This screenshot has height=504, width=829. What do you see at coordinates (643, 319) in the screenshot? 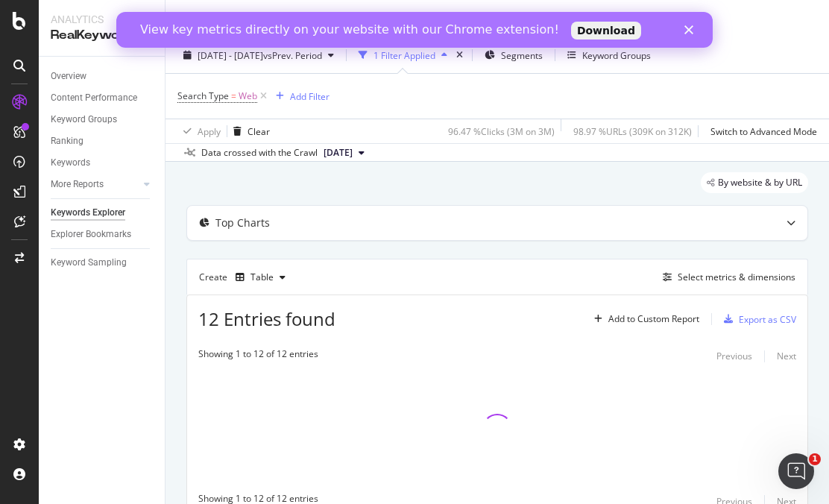
I see `button: Add to Custom Report` at bounding box center [643, 319].